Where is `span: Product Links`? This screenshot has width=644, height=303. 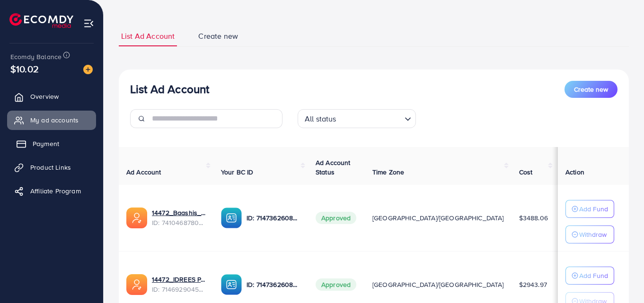
span: Product Links is located at coordinates (50, 167).